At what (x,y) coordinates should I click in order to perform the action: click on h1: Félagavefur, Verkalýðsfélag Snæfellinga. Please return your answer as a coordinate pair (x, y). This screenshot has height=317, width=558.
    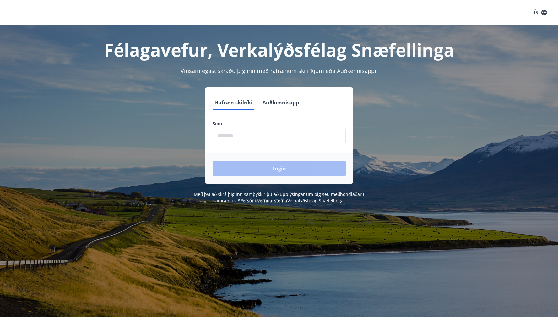
    Looking at the image, I should click on (279, 50).